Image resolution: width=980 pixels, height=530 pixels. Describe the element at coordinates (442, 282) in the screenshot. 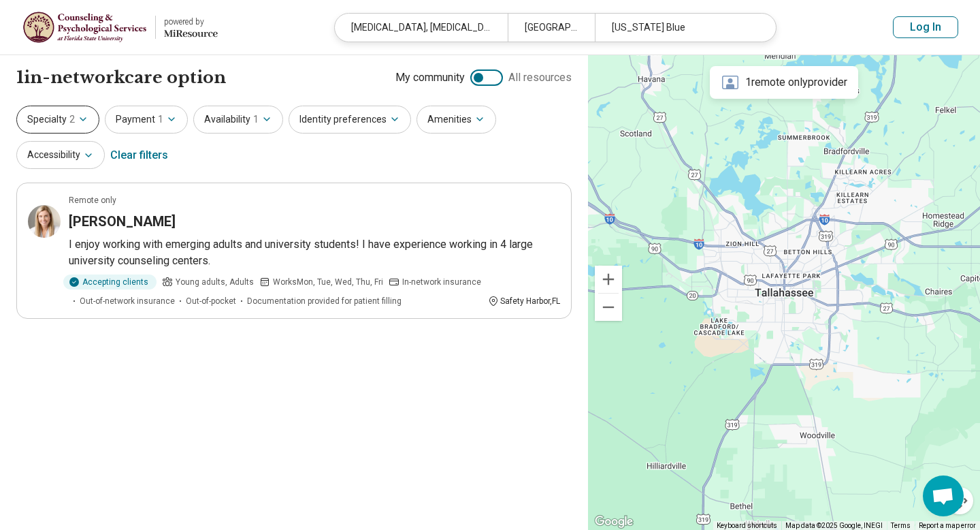

I see `span: In-network insurance` at that location.